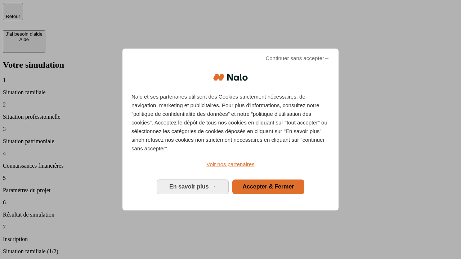 The image size is (461, 259). Describe the element at coordinates (268, 186) in the screenshot. I see `span: Accepter & Fermer` at that location.